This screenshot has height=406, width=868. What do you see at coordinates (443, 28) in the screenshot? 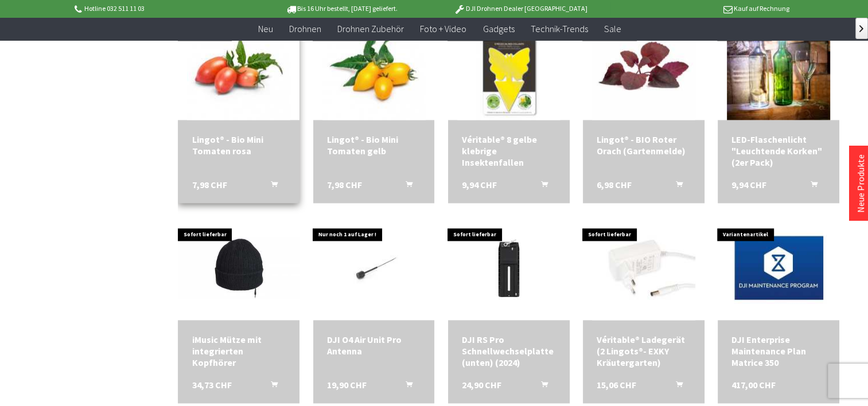
I see `a: Foto + Video` at bounding box center [443, 28].